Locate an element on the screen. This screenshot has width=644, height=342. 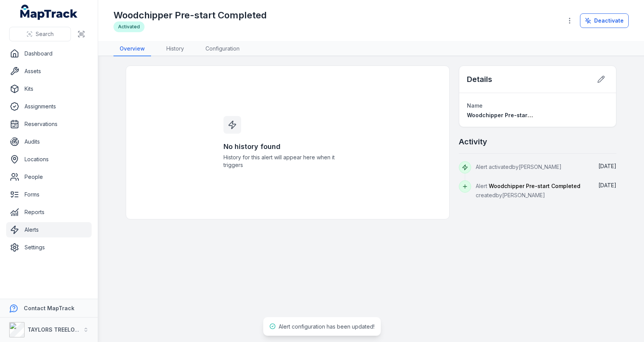
strong: TAYLORS TREELOPPING is located at coordinates (59, 329).